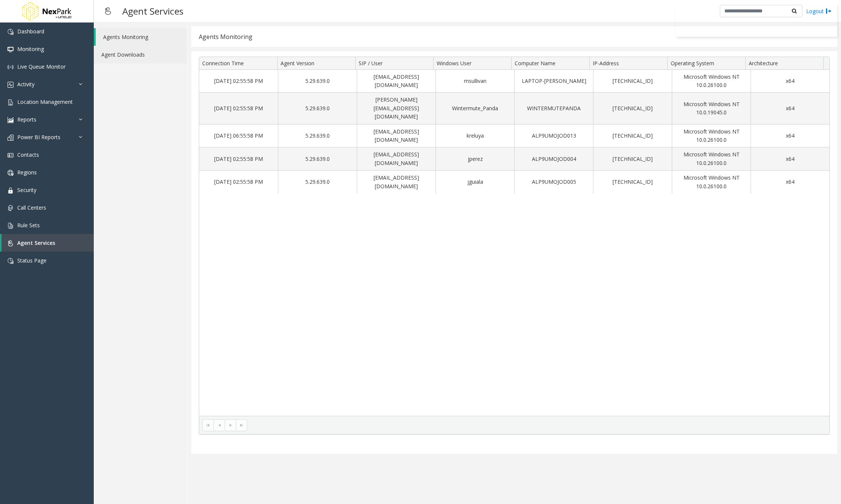 This screenshot has width=841, height=504. What do you see at coordinates (31, 31) in the screenshot?
I see `span: Dashboard` at bounding box center [31, 31].